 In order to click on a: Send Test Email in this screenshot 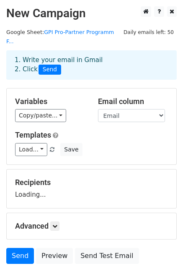, I will do `click(107, 256)`.